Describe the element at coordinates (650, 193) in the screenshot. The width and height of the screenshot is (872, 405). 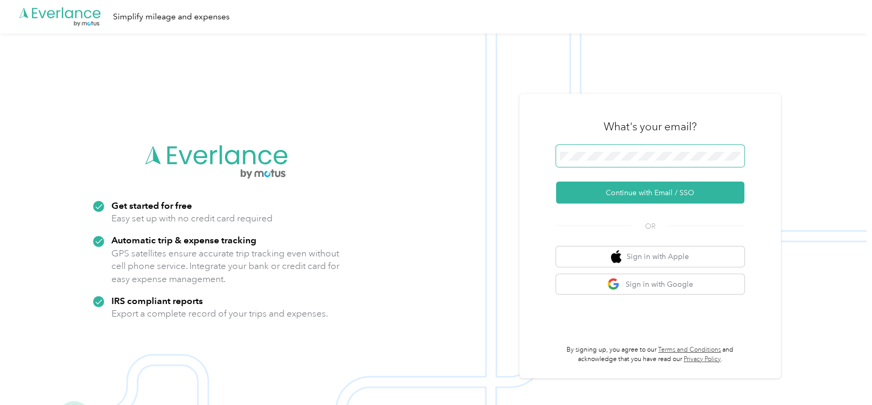
I see `button: Continue with Email / SSO` at that location.